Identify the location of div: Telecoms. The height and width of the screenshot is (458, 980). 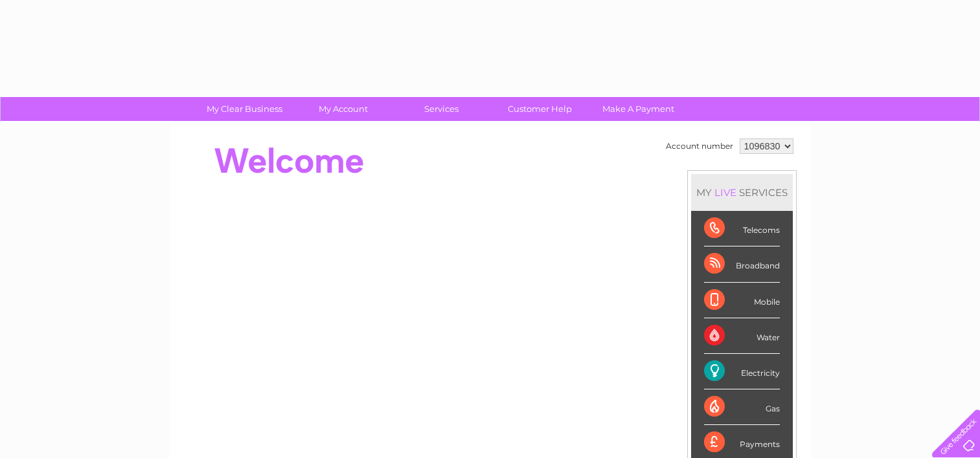
(741, 229).